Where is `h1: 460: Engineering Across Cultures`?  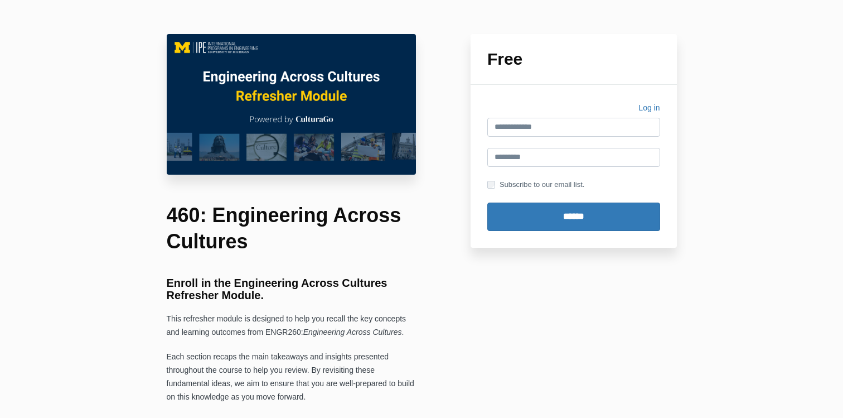
h1: 460: Engineering Across Cultures is located at coordinates (292, 229).